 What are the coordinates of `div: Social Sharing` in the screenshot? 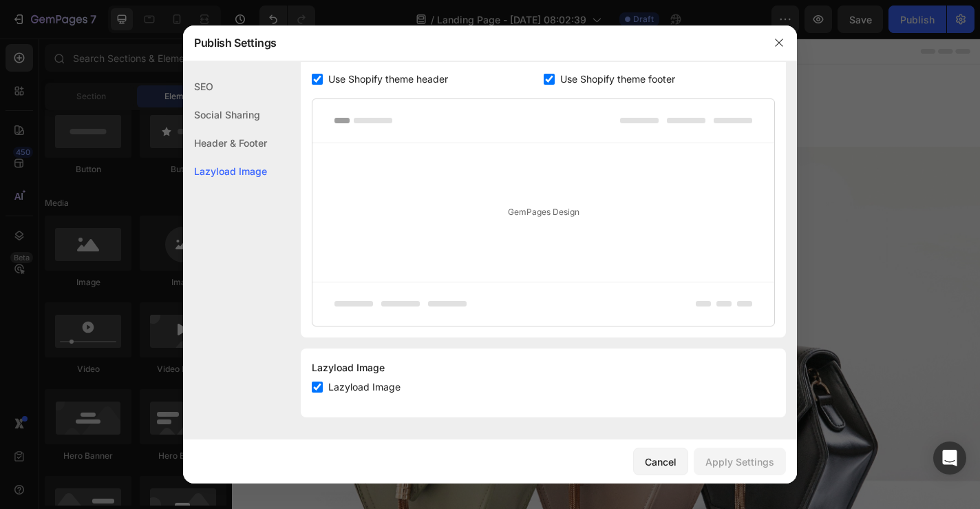 It's located at (225, 114).